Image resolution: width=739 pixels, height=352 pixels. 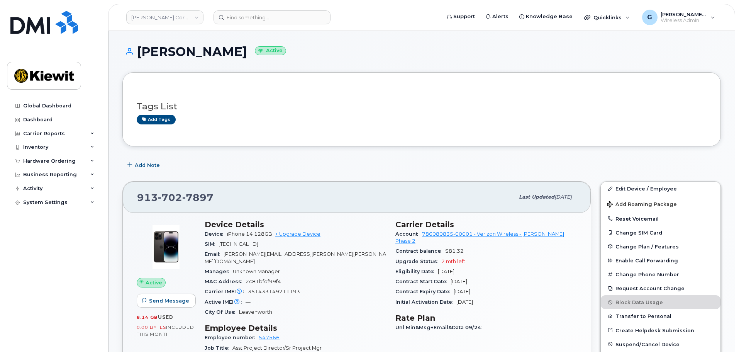 I want to click on span: Job Title, so click(x=218, y=347).